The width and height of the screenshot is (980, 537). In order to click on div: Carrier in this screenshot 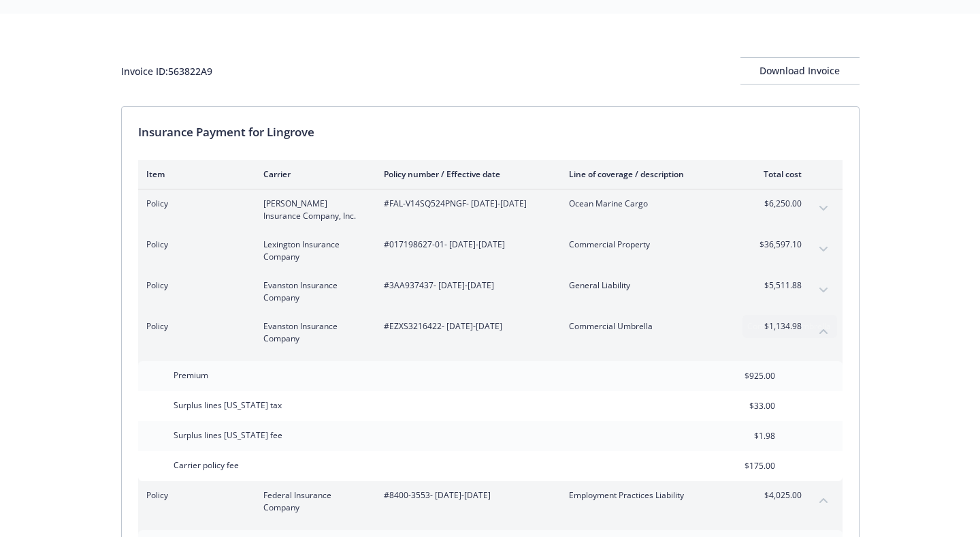, I will do `click(312, 173)`.